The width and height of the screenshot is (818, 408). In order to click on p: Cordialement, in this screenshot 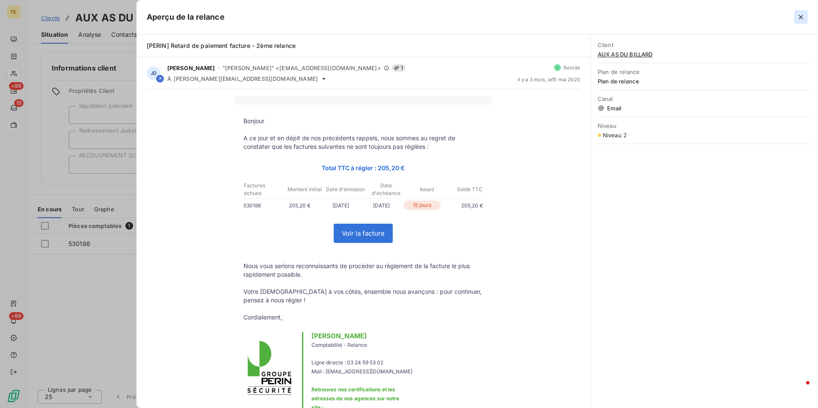, I will do `click(363, 318)`.